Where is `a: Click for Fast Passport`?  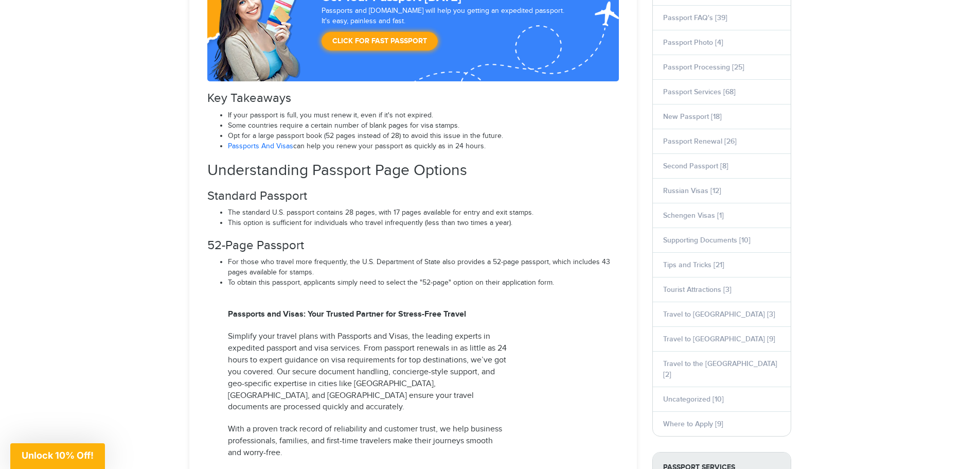 a: Click for Fast Passport is located at coordinates (380, 41).